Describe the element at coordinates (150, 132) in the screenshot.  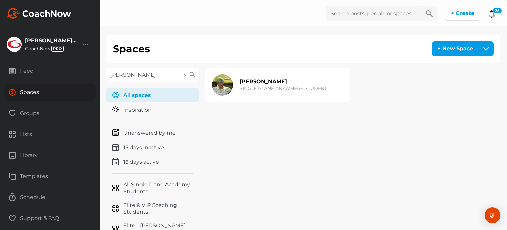
I see `p: Unanswered by me` at that location.